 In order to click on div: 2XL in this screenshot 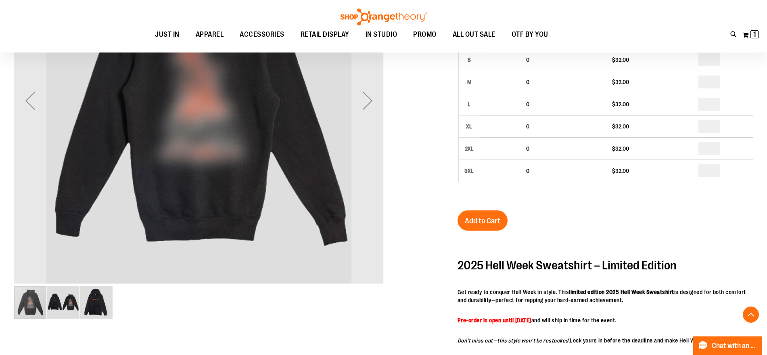, I will do `click(469, 148)`.